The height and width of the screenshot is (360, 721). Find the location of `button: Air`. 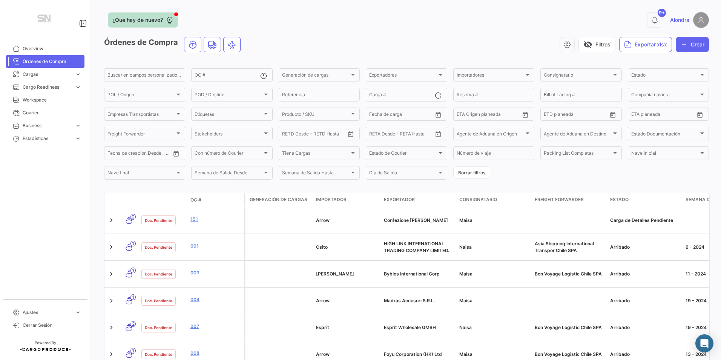

button: Air is located at coordinates (232, 45).